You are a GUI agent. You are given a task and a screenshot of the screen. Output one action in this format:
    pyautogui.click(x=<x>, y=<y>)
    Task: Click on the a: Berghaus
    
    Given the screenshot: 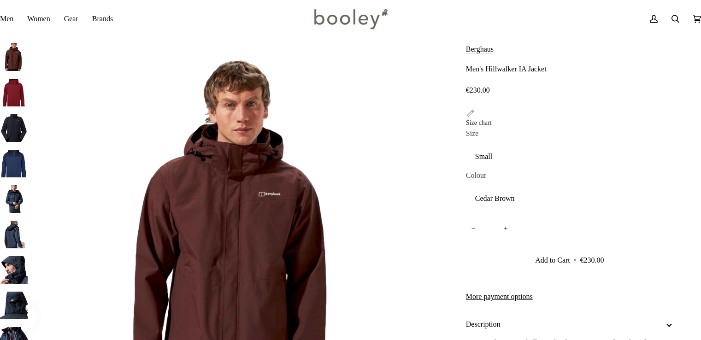 What is the action you would take?
    pyautogui.click(x=480, y=49)
    